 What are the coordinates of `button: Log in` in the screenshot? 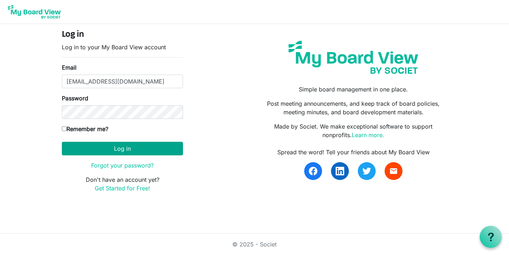 It's located at (122, 149).